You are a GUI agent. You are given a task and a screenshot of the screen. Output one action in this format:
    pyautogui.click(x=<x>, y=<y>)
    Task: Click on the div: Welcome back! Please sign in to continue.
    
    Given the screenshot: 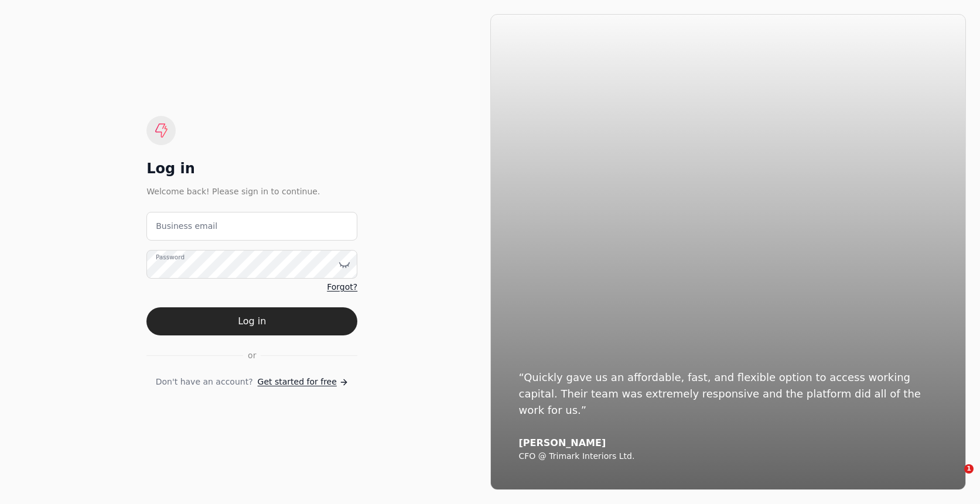 What is the action you would take?
    pyautogui.click(x=252, y=192)
    